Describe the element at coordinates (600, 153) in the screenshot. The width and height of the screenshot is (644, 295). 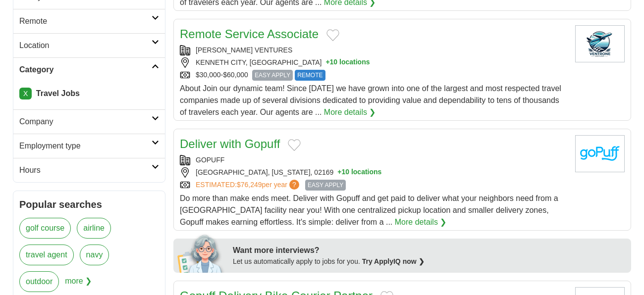
I see `img: goPuff logo` at that location.